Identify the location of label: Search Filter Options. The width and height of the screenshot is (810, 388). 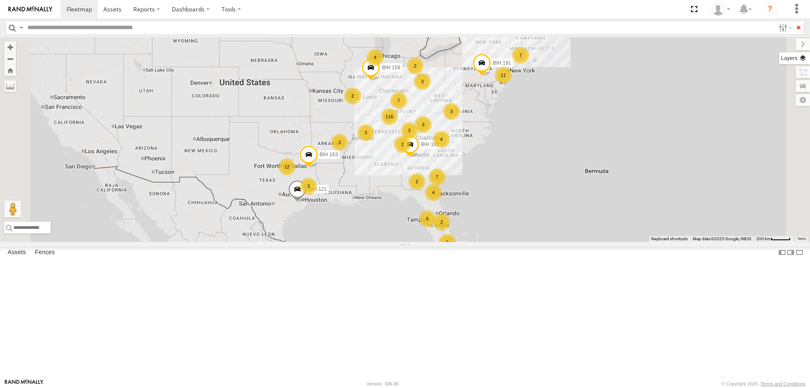
(784, 27).